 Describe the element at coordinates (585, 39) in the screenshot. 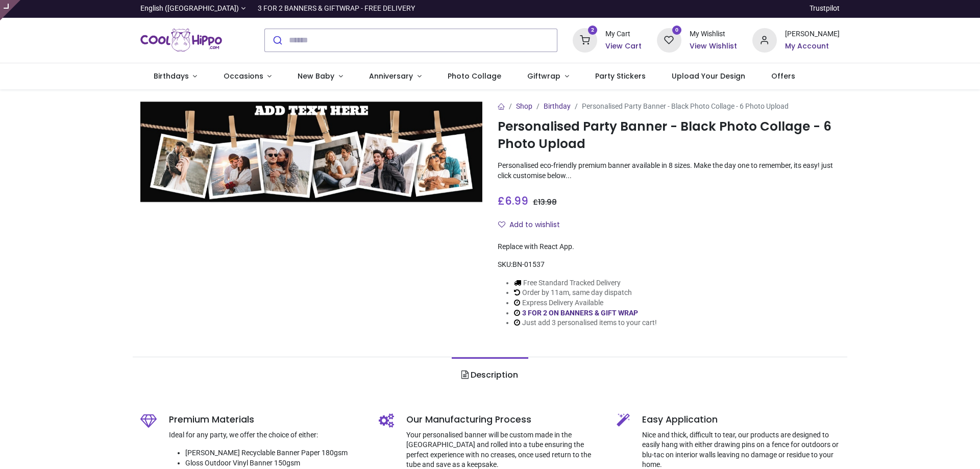

I see `a: 2` at that location.